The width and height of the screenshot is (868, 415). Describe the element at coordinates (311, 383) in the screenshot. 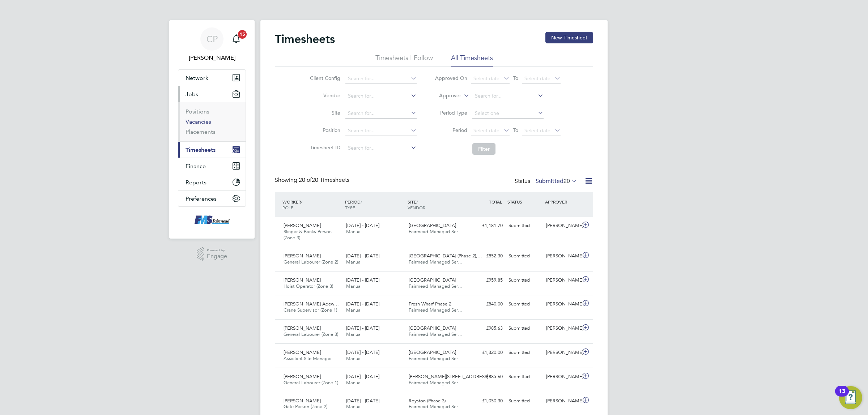

I see `span: General Labourer (Zone 1)` at that location.